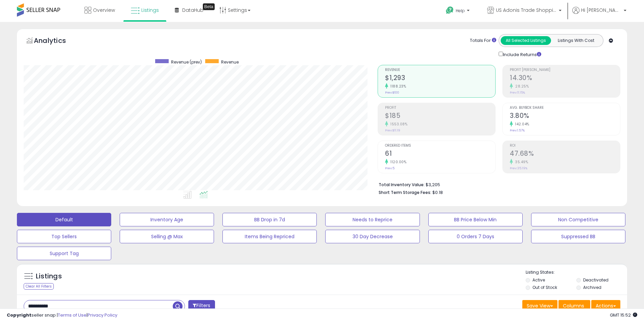 The width and height of the screenshot is (644, 322). What do you see at coordinates (475, 219) in the screenshot?
I see `button: BB Price Below Min` at bounding box center [475, 219].